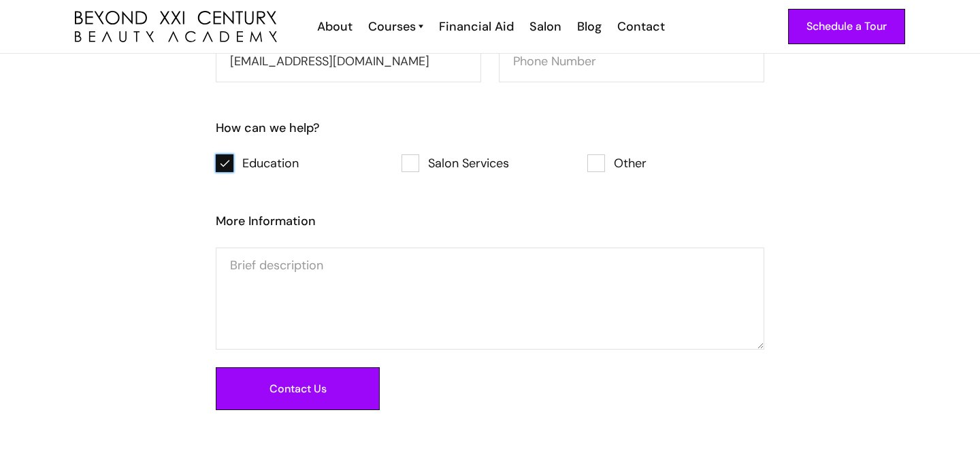 This screenshot has width=980, height=472. What do you see at coordinates (335, 26) in the screenshot?
I see `div: About` at bounding box center [335, 26].